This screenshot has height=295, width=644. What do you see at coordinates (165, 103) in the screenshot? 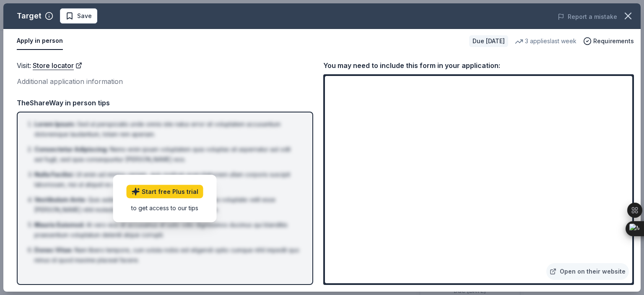
I see `div: TheShareWay in person tips` at bounding box center [165, 103].